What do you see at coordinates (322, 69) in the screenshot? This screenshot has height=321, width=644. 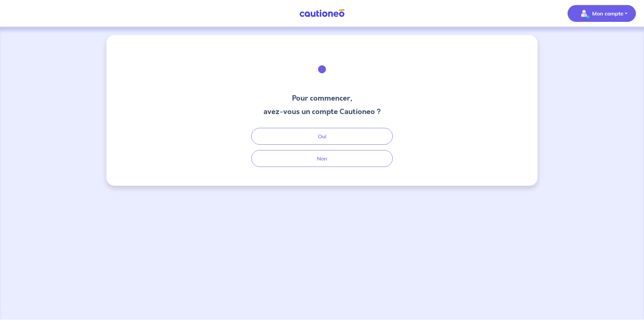 I see `img: illu_welcome.svg` at bounding box center [322, 69].